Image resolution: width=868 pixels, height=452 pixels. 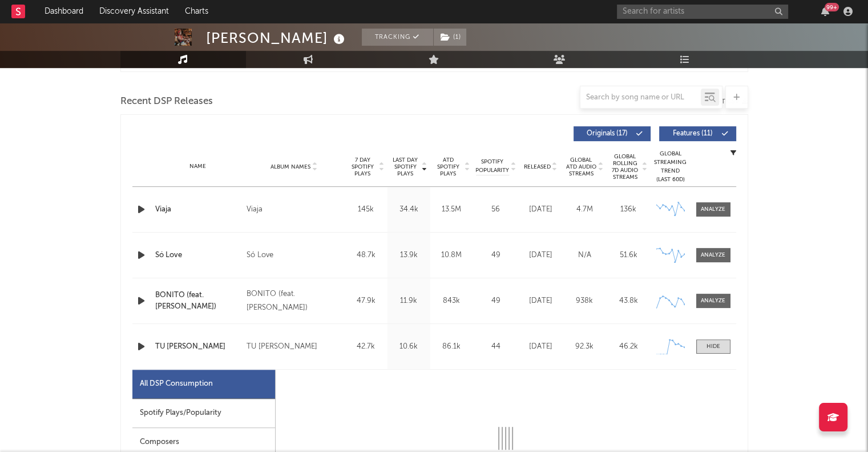 I want to click on span: Last Day Spotify Plays, so click(x=405, y=167).